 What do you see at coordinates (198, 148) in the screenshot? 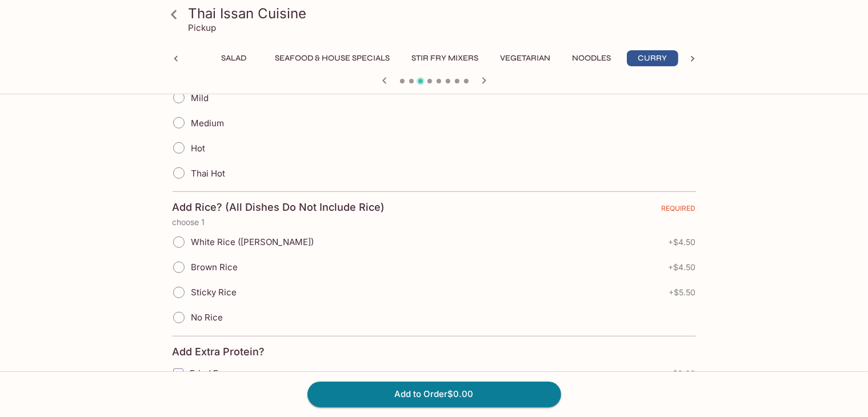
I see `span: Hot` at bounding box center [198, 148].